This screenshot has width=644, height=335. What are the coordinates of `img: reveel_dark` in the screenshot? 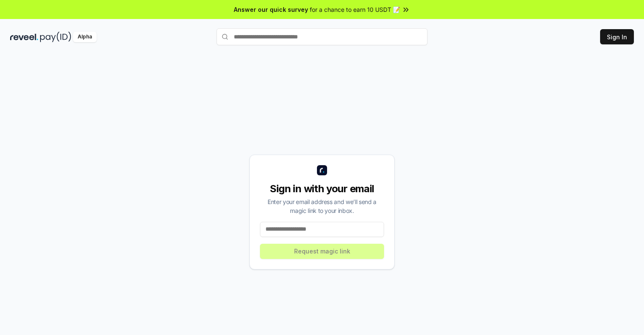 It's located at (24, 37).